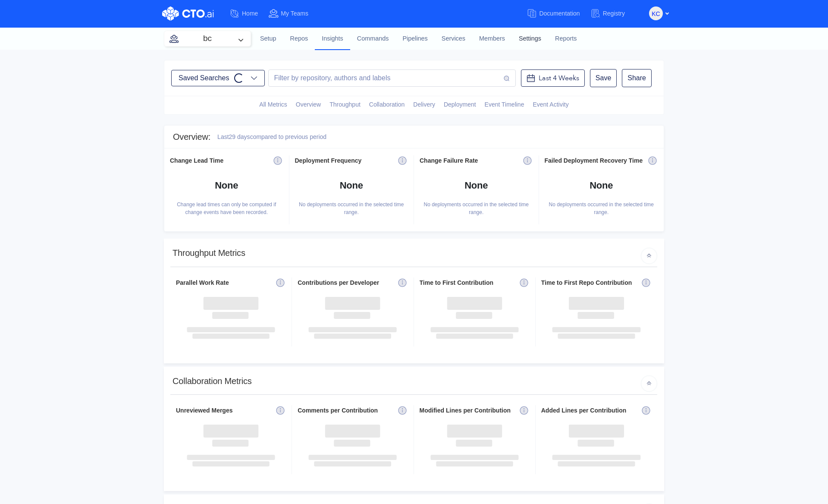 This screenshot has width=828, height=504. I want to click on a: Registry, so click(613, 14).